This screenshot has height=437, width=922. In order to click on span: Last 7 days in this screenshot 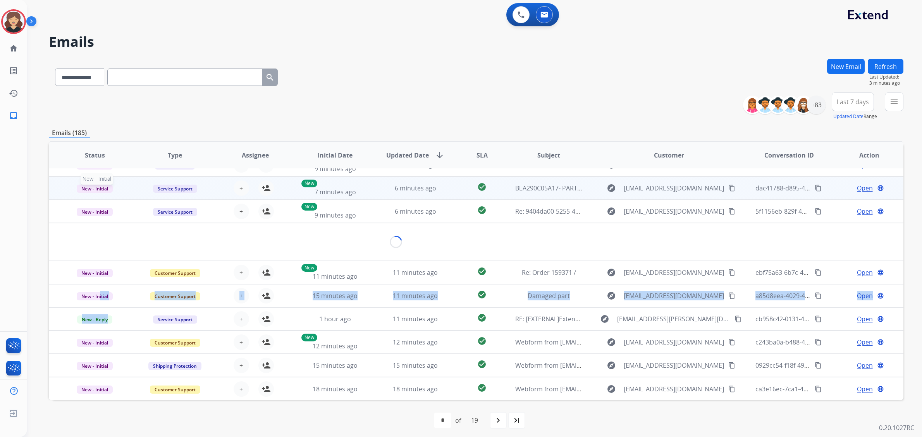, I will do `click(852, 102)`.